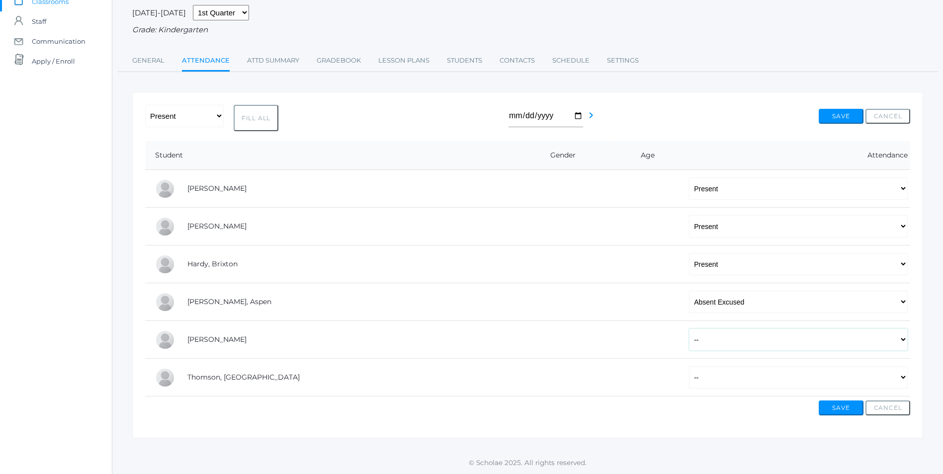 The image size is (943, 474). I want to click on i: chevron_right, so click(591, 115).